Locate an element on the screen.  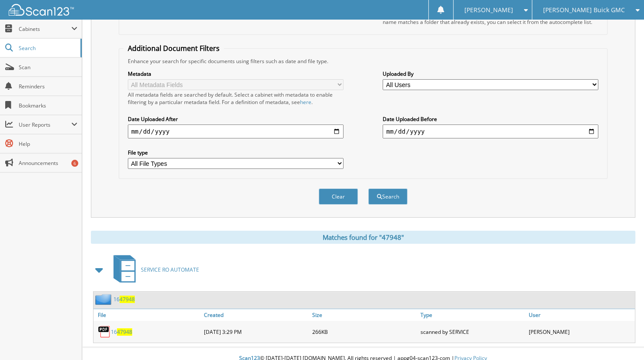
a: Created is located at coordinates (256, 315).